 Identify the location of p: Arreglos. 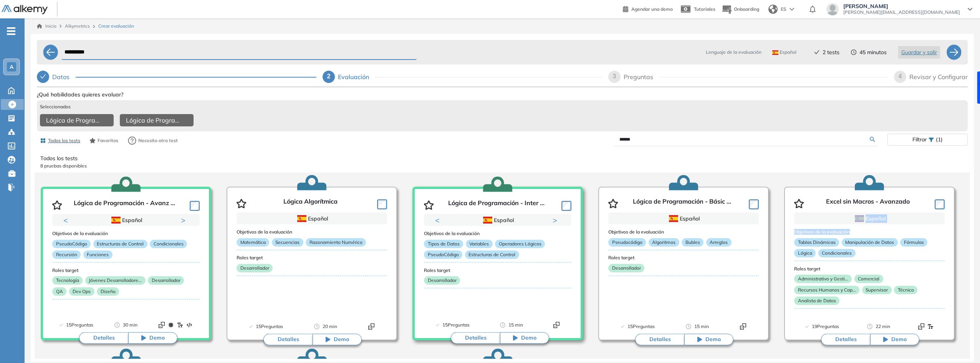
(719, 243).